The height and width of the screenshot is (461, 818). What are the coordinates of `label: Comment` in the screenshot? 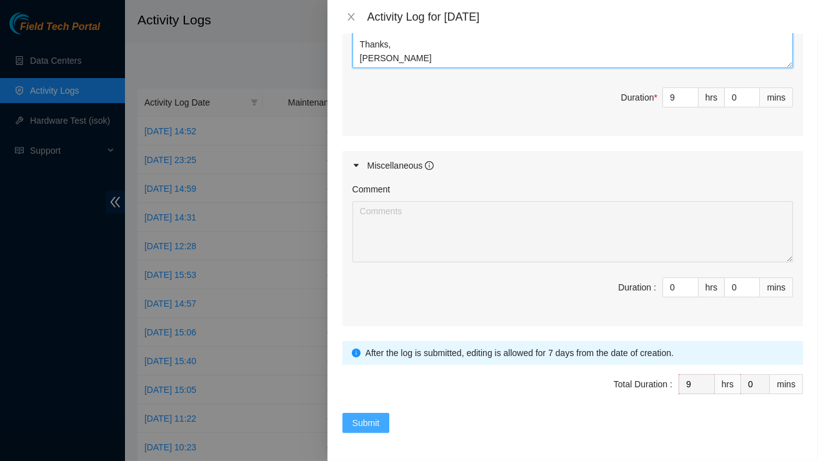 It's located at (371, 189).